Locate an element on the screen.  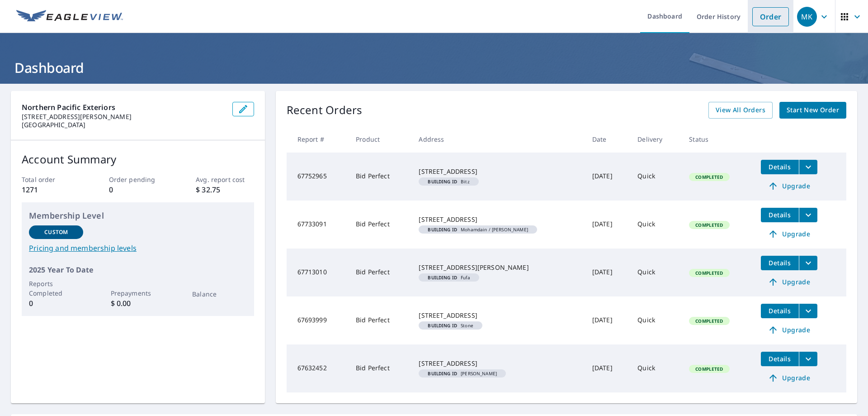
p: Avg. report cost is located at coordinates (224, 179).